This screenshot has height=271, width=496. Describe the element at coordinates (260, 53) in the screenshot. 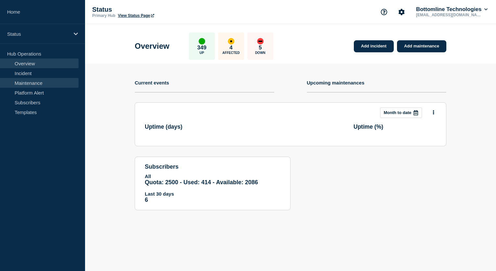

I see `p: Down` at that location.